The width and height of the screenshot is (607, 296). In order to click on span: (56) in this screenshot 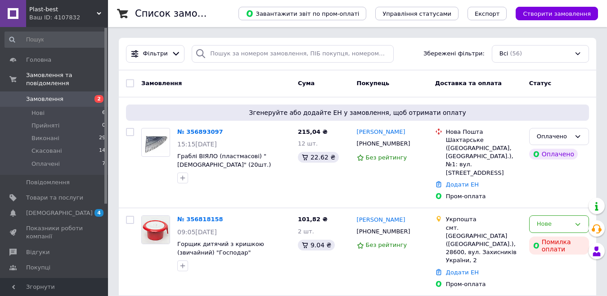, I will do `click(516, 53)`.